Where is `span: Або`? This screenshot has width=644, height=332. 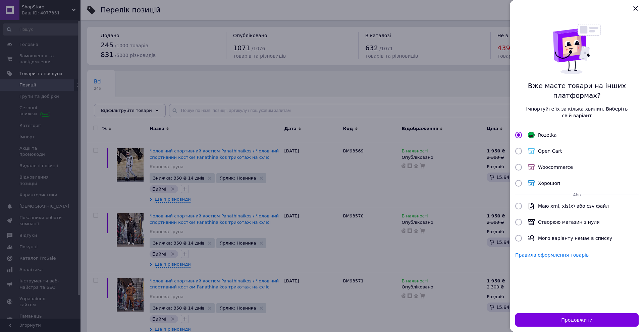 span: Або is located at coordinates (577, 195).